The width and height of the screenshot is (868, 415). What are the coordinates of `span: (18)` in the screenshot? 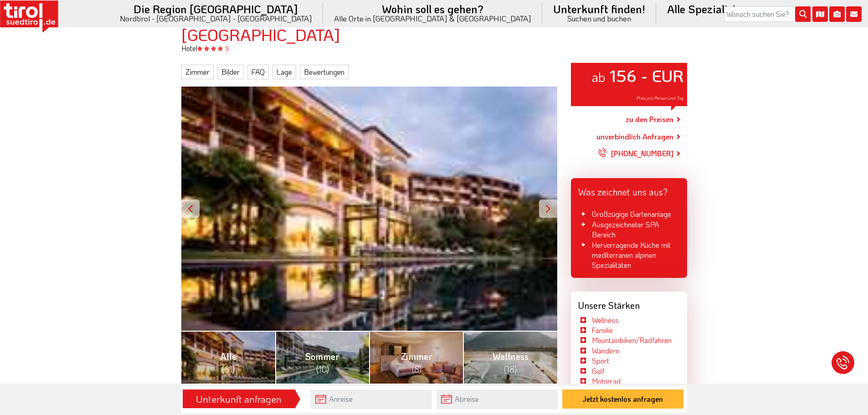 It's located at (510, 369).